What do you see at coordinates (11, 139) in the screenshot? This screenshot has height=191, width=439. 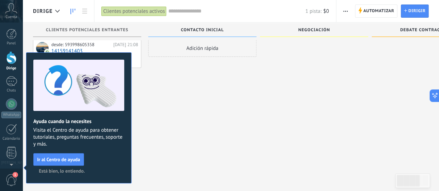 I see `font: Calendario` at bounding box center [11, 139].